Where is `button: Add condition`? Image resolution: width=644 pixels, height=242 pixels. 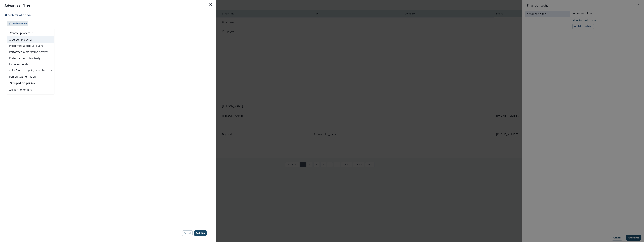
button: Add condition is located at coordinates (18, 24).